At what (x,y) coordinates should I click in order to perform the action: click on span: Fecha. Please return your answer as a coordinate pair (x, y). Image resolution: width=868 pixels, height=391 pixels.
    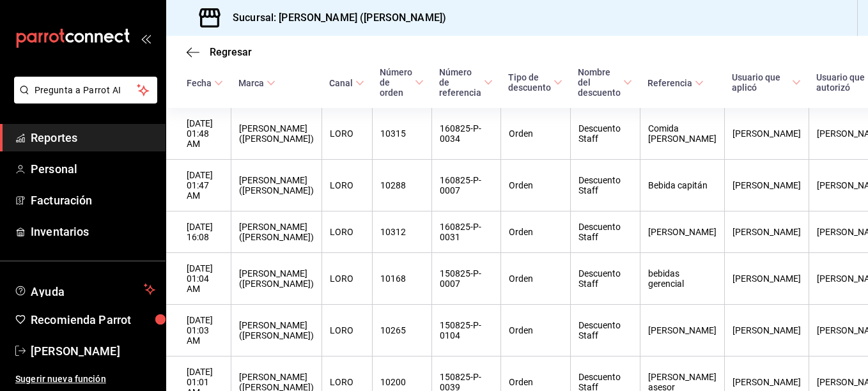
    Looking at the image, I should click on (205, 83).